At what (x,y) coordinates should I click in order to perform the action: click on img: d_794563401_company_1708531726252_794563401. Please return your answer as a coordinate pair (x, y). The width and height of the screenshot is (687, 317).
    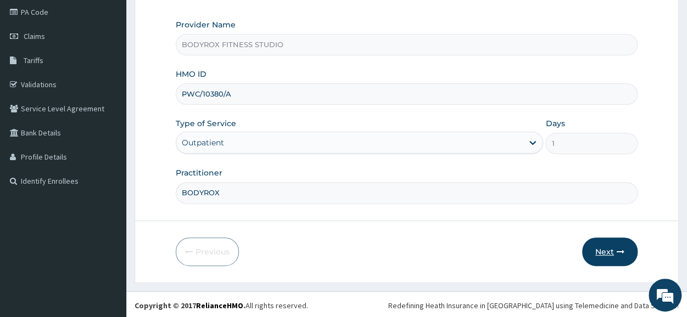
    Looking at the image, I should click on (32, 69).